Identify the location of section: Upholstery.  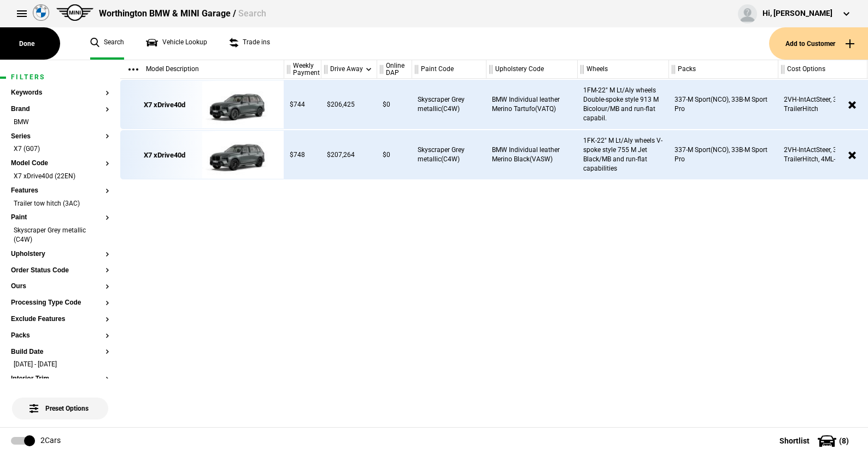
(60, 259).